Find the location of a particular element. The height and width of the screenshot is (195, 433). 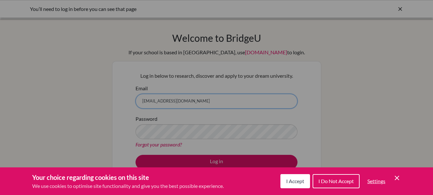

button: I Do Not Accept is located at coordinates (336, 182).